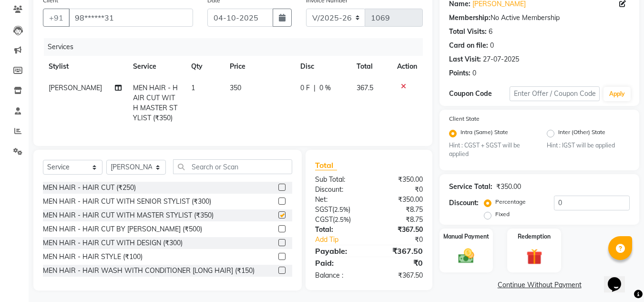  I want to click on label: Client State, so click(465, 119).